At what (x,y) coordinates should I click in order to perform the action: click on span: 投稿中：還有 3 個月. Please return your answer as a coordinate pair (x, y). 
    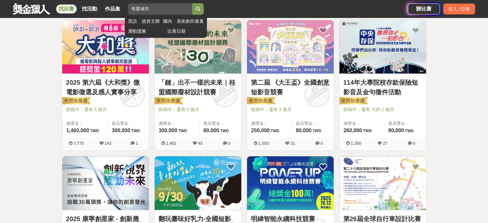
    Looking at the image, I should click on (290, 109).